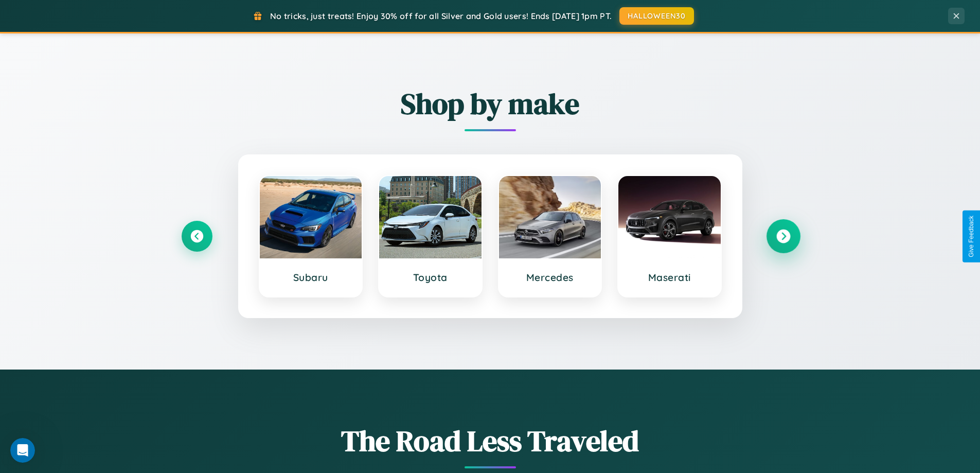 The width and height of the screenshot is (980, 473). I want to click on h3: Toyota, so click(430, 277).